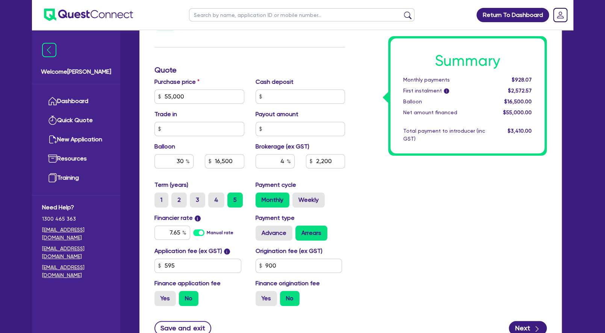  I want to click on label: 3, so click(197, 200).